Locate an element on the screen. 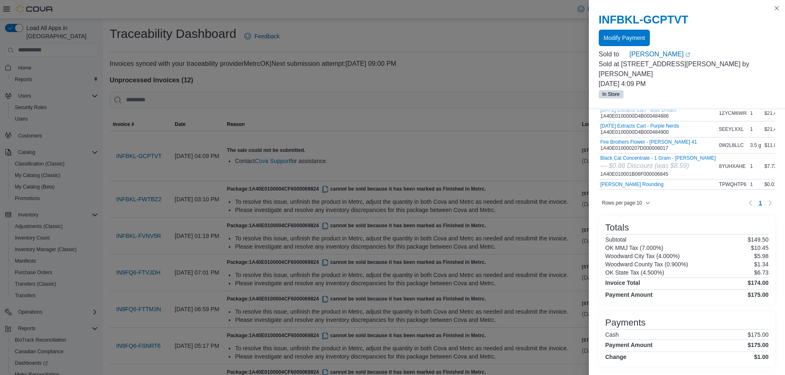  button: Page 1 of 1 is located at coordinates (760, 203).